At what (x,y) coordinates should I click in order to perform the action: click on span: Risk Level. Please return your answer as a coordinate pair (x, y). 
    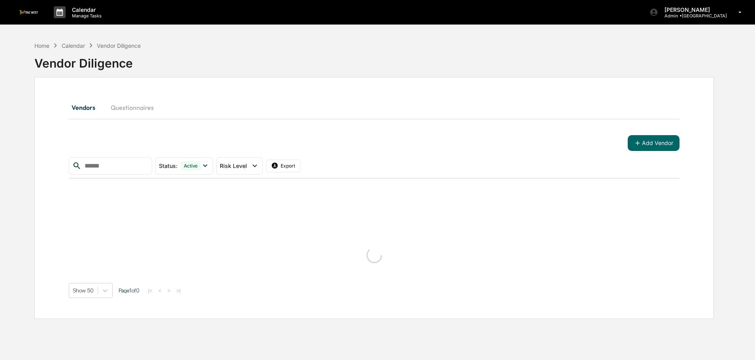
    Looking at the image, I should click on (233, 166).